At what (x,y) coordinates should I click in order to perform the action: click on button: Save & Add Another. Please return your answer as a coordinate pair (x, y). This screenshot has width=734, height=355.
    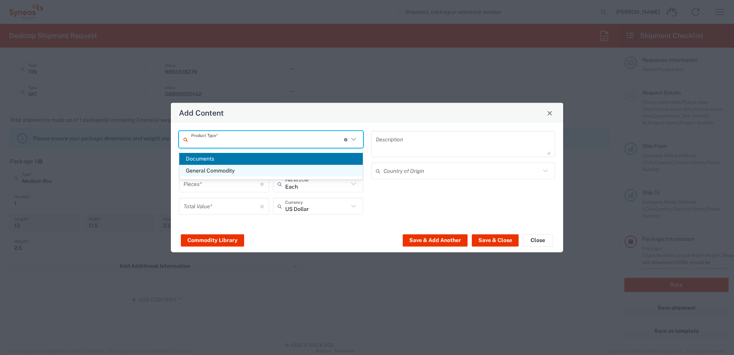
    Looking at the image, I should click on (435, 240).